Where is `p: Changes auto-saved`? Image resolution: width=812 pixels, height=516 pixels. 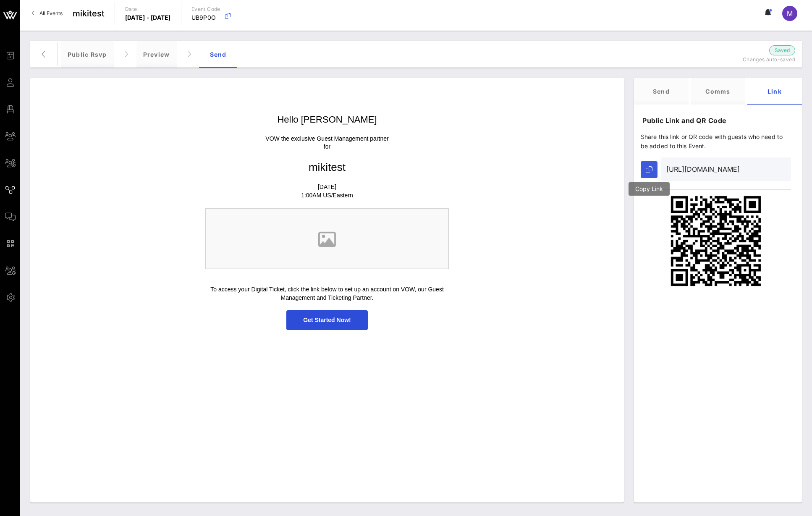
p: Changes auto-saved is located at coordinates (743, 60).